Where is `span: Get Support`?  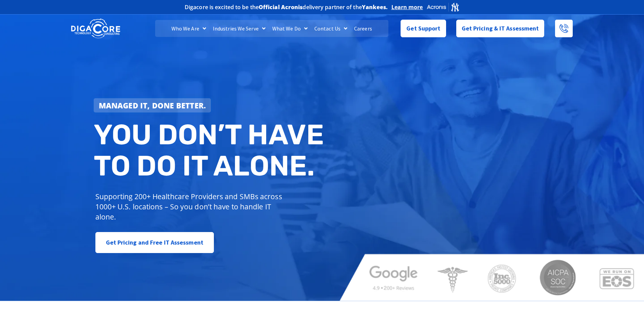
span: Get Support is located at coordinates (423, 29).